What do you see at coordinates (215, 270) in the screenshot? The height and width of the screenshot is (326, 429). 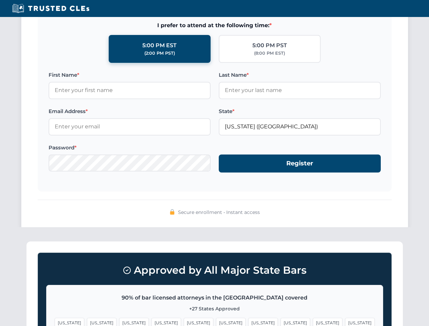 I see `h3: Approved by All Major State Bars` at bounding box center [215, 270].